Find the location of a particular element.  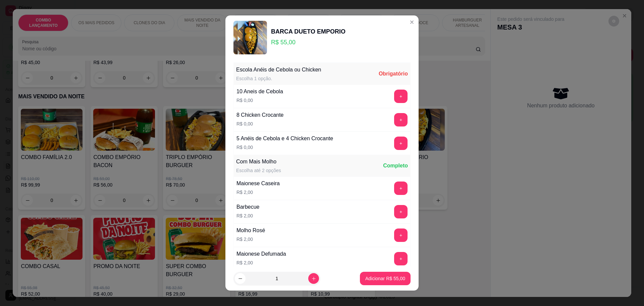

div: Maionese Caseira is located at coordinates (258, 183).